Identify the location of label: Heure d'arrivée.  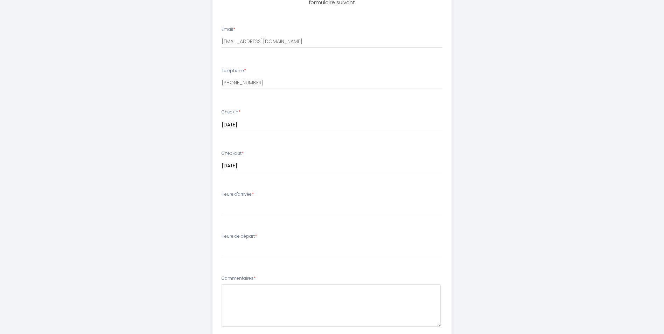
(238, 194).